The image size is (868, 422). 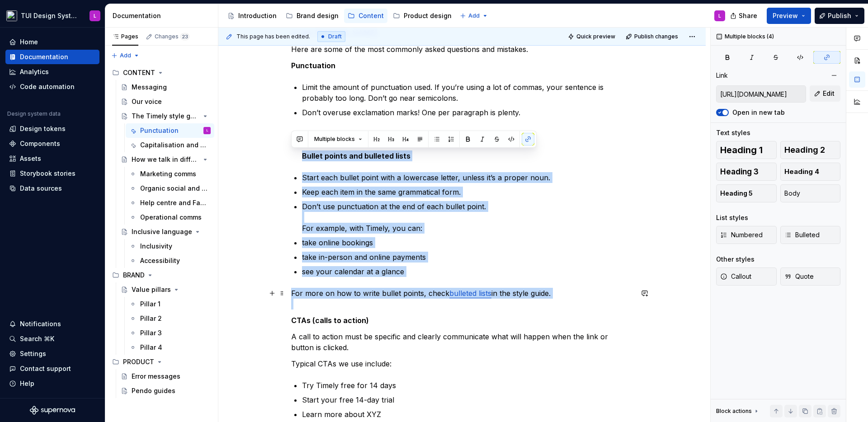 I want to click on div: Other styles, so click(x=735, y=260).